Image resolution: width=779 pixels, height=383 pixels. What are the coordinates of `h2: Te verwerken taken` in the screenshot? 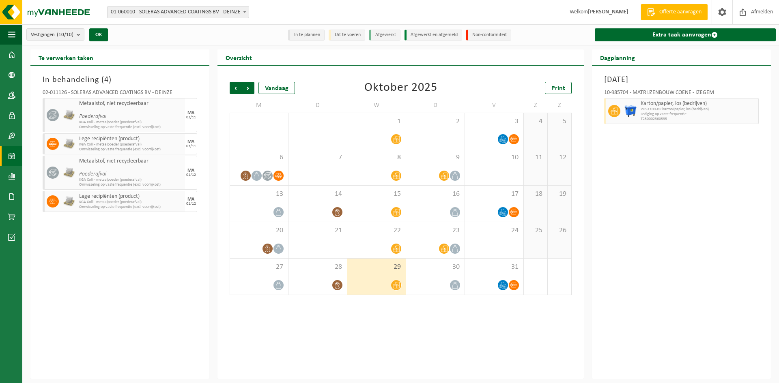 It's located at (66, 57).